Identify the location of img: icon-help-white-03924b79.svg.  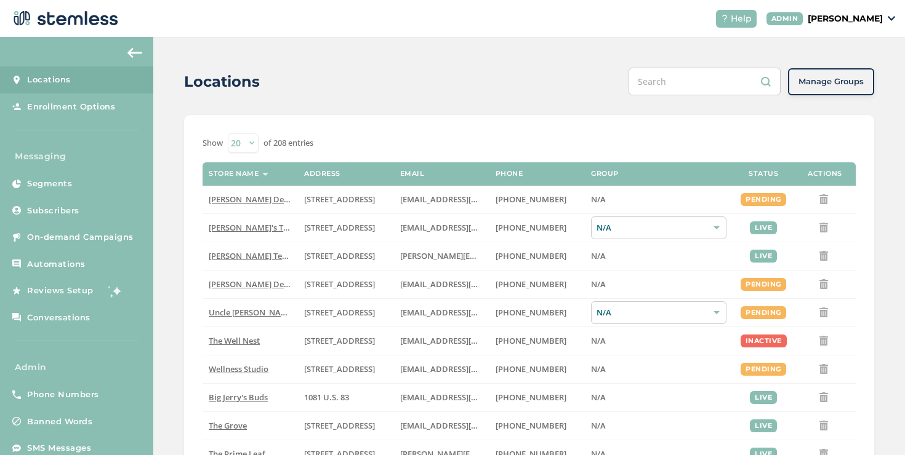
(724, 18).